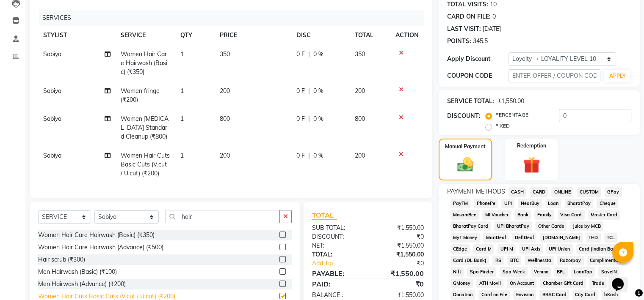 This screenshot has height=300, width=644. What do you see at coordinates (470, 101) in the screenshot?
I see `div: SERVICE TOTAL:` at bounding box center [470, 101].